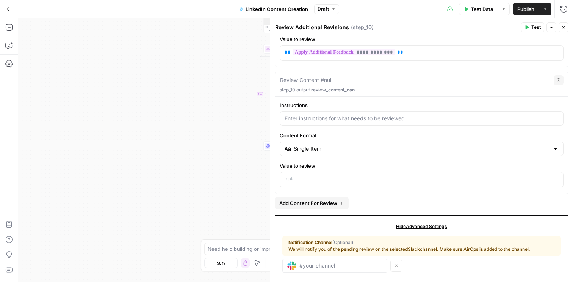  What do you see at coordinates (421, 135) in the screenshot?
I see `label: Content Format` at bounding box center [421, 135].